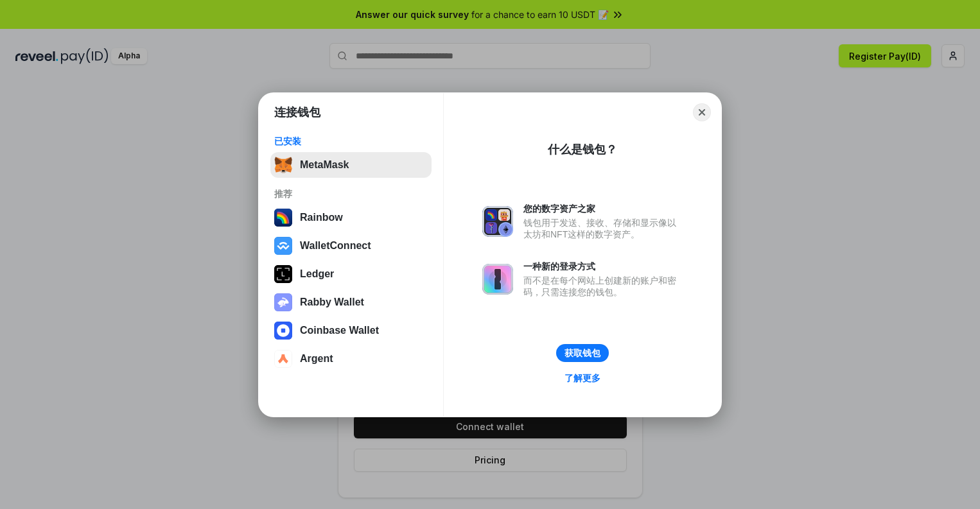  Describe the element at coordinates (701, 112) in the screenshot. I see `button: Close` at that location.